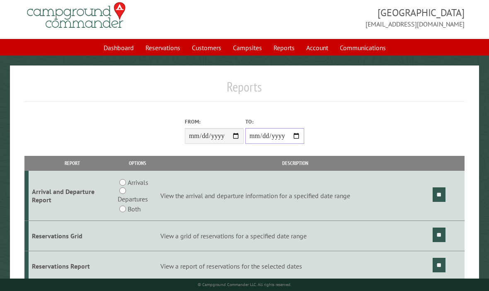  Describe the element at coordinates (214, 121) in the screenshot. I see `label: From:` at that location.